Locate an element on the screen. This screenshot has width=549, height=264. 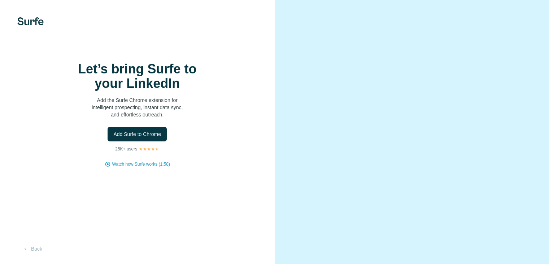
img: Rating Stars is located at coordinates (149, 149).